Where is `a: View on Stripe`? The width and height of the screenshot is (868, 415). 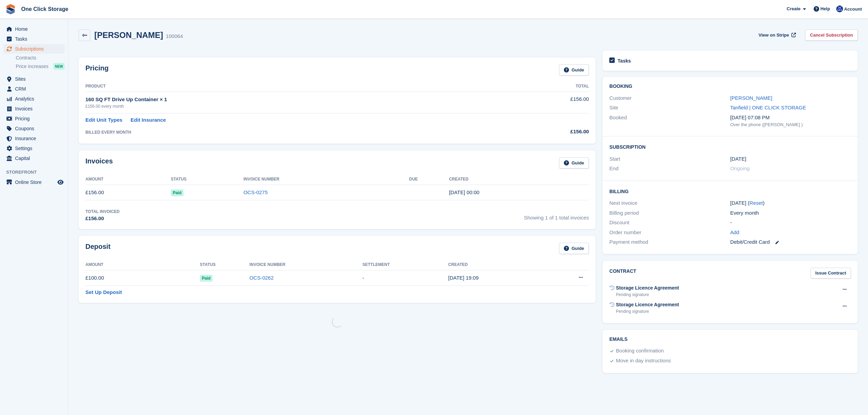
a: View on Stripe is located at coordinates (777, 35).